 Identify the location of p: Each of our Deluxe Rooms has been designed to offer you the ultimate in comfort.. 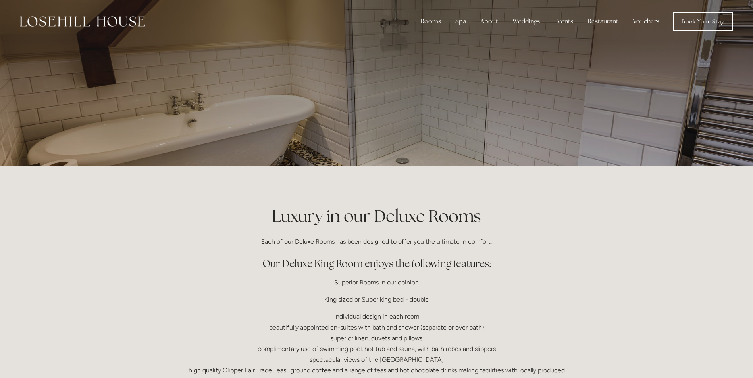
(376, 242).